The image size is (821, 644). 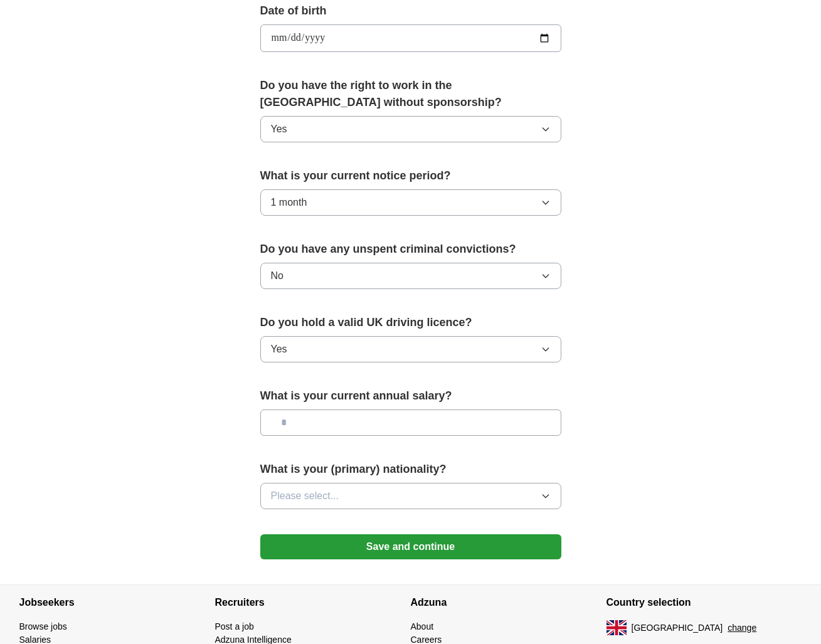 What do you see at coordinates (289, 202) in the screenshot?
I see `span: 1 month` at bounding box center [289, 202].